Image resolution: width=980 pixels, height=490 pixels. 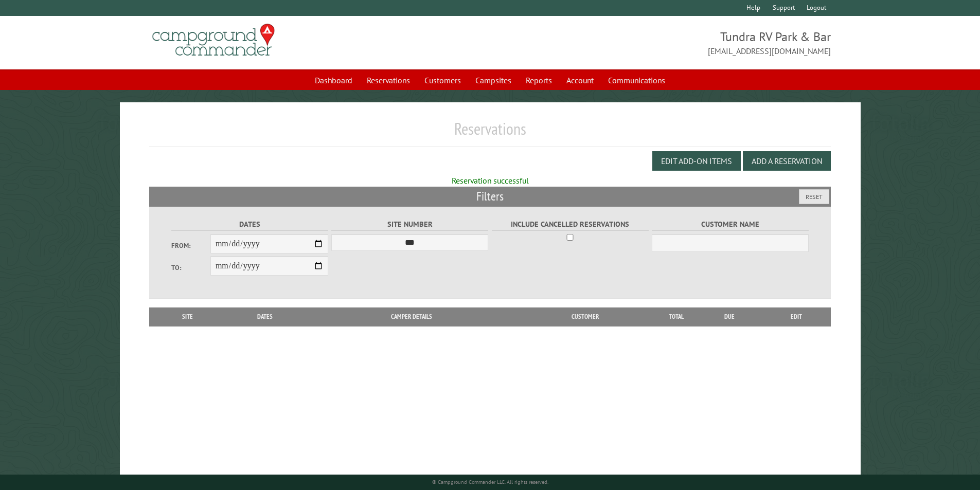 What do you see at coordinates (191, 267) in the screenshot?
I see `label: To:` at bounding box center [191, 267].